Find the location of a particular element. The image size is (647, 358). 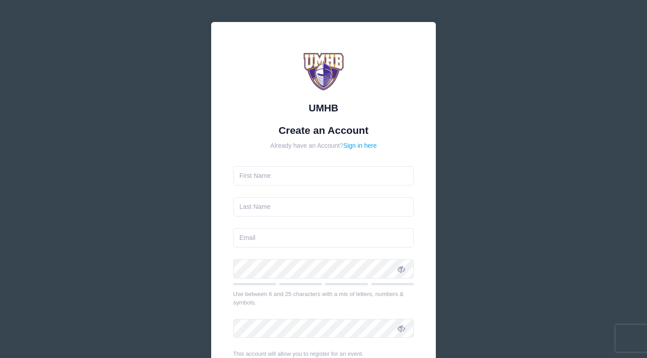

div: UMHB is located at coordinates (324, 108).